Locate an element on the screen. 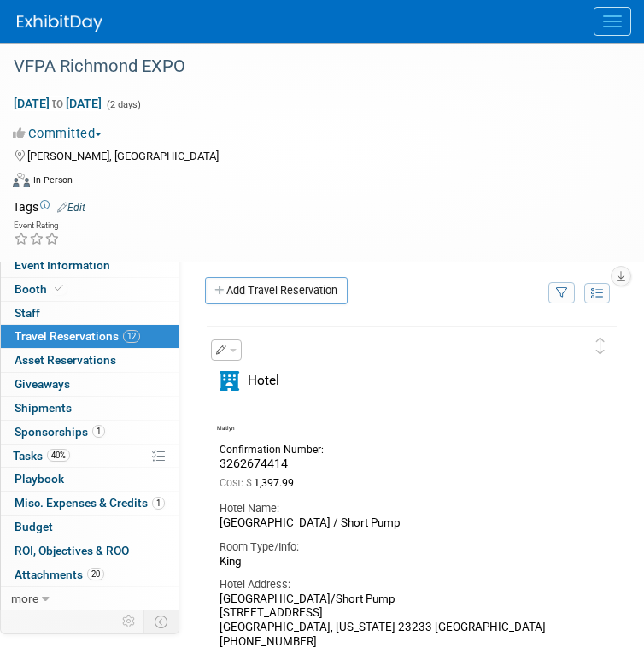 The width and height of the screenshot is (644, 654). span: 1,397.99 is located at coordinates (260, 483).